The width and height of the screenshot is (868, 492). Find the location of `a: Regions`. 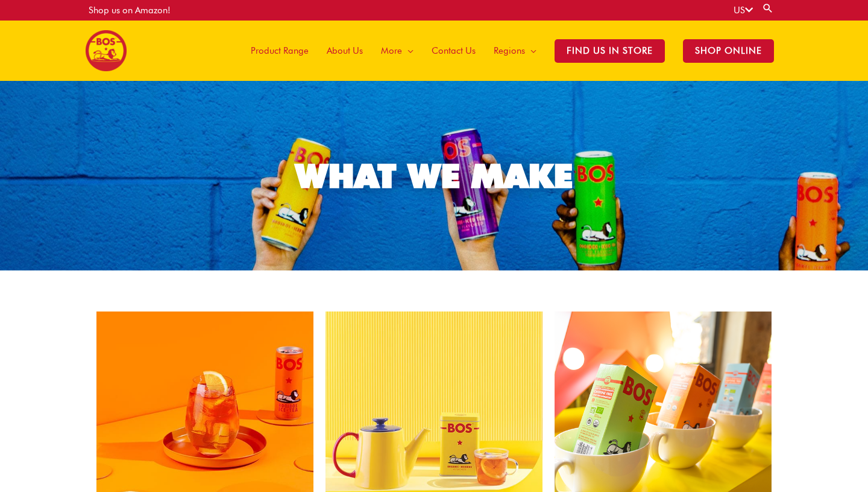

a: Regions is located at coordinates (515, 51).